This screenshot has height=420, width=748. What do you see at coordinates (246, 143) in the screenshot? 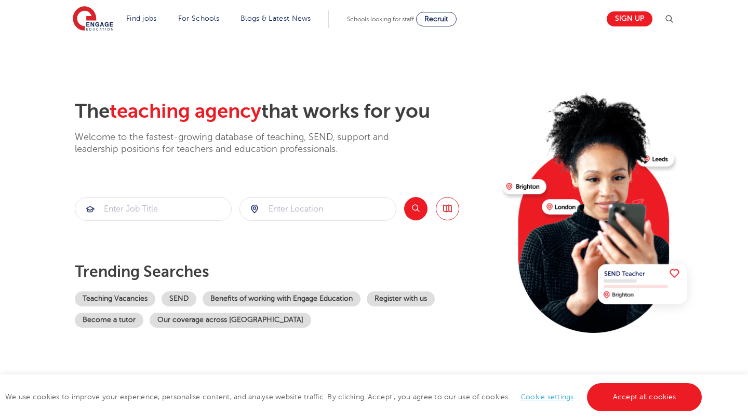
I see `p: Welcome to the fastest-growing database of teaching, SEND, support and leadership positions for t...` at bounding box center [246, 143].